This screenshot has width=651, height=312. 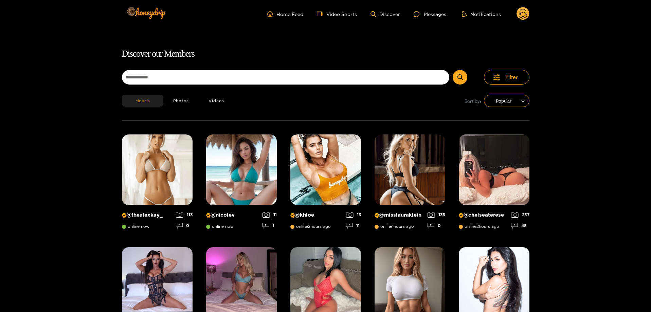 What do you see at coordinates (316, 215) in the screenshot?
I see `p: @ khloe` at bounding box center [316, 215].